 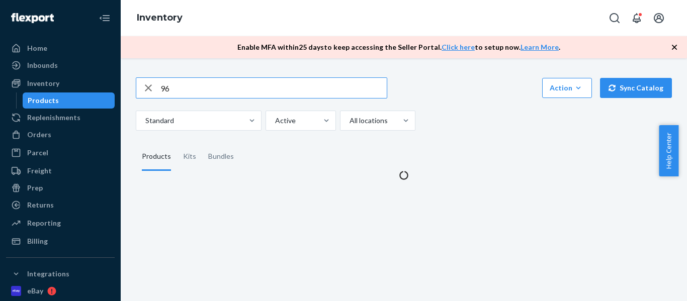 I want to click on div: Freight, so click(x=39, y=171).